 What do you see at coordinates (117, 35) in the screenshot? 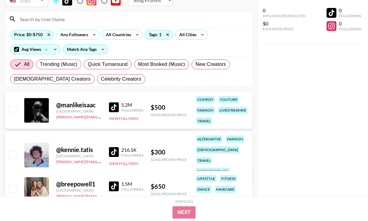
I see `div: All Countries` at bounding box center [117, 35].